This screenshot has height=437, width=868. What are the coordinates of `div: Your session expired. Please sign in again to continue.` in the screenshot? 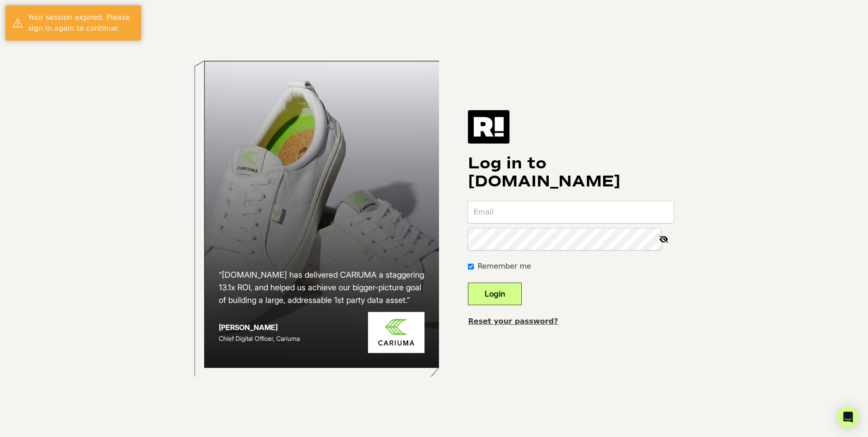 It's located at (81, 23).